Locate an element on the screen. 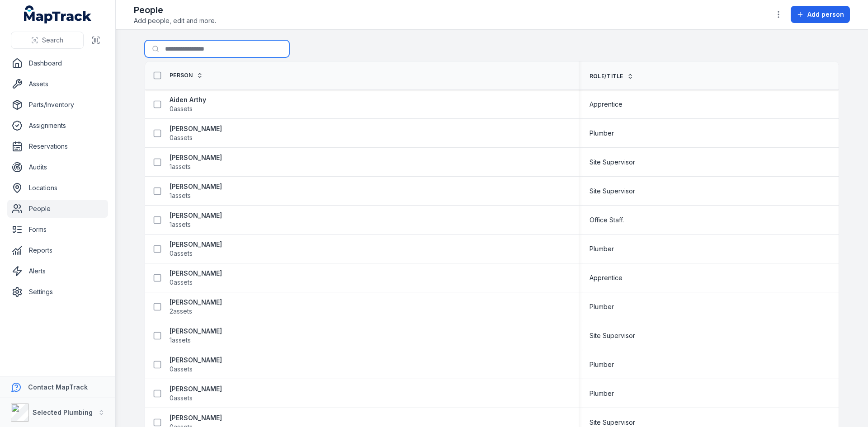 This screenshot has width=868, height=427. span: Search is located at coordinates (52, 40).